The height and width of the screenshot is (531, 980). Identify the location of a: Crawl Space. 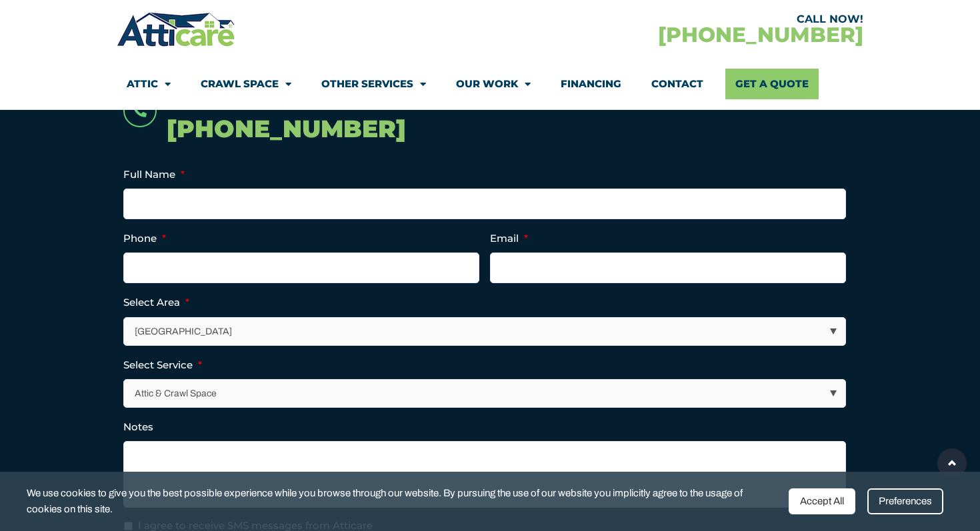
(246, 84).